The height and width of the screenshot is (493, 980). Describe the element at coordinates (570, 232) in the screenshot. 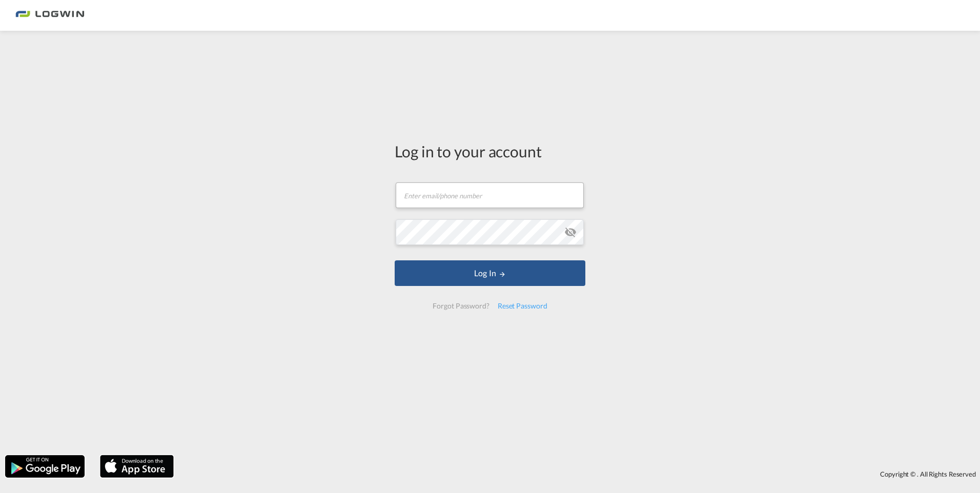

I see `md-icon: icon-eye-off` at that location.